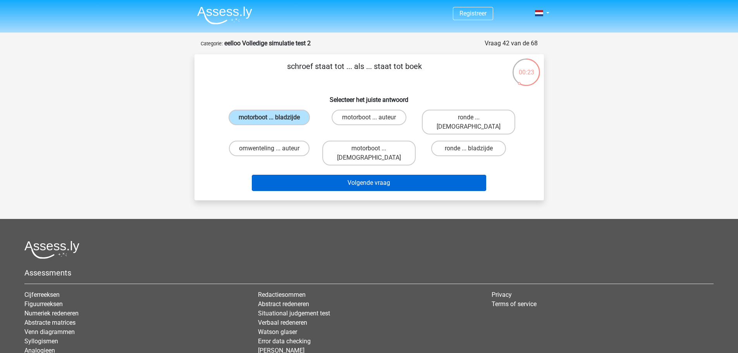 The height and width of the screenshot is (353, 738). What do you see at coordinates (473, 13) in the screenshot?
I see `a: Registreer` at bounding box center [473, 13].